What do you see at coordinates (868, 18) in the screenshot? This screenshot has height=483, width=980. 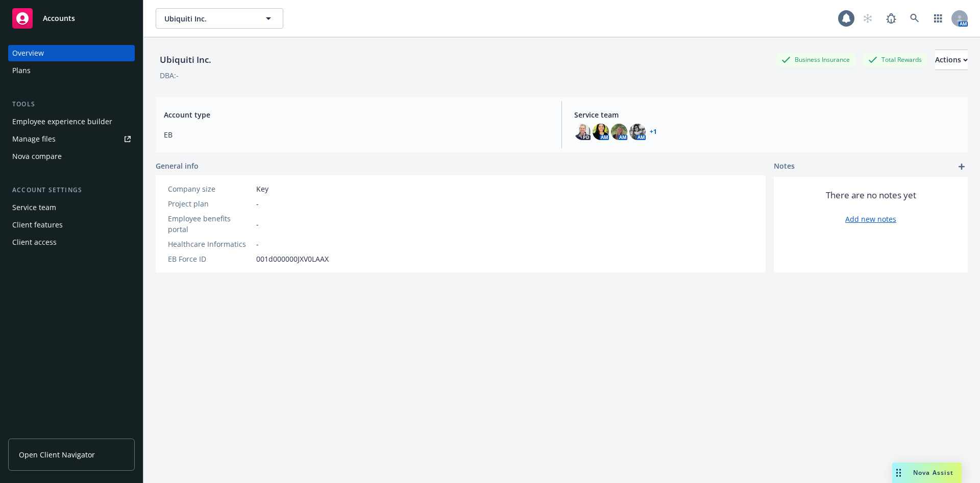 I see `a: Start snowing` at bounding box center [868, 18].